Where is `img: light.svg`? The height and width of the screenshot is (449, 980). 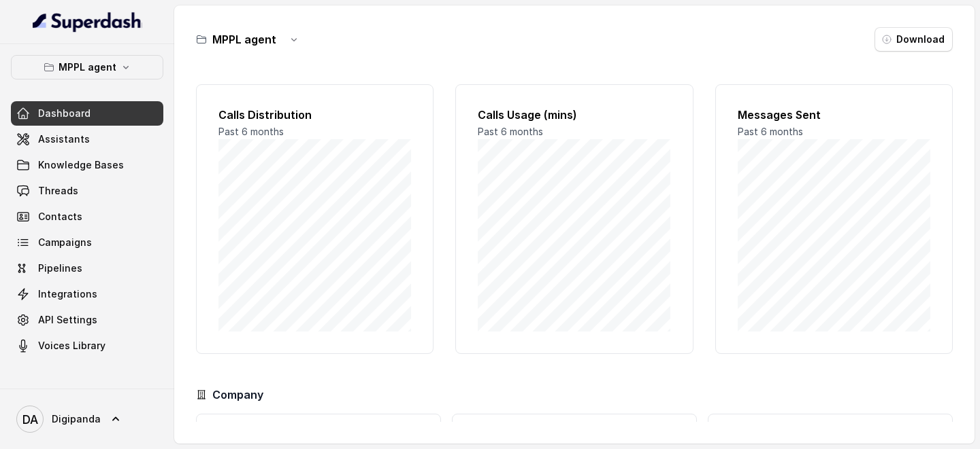 img: light.svg is located at coordinates (87, 22).